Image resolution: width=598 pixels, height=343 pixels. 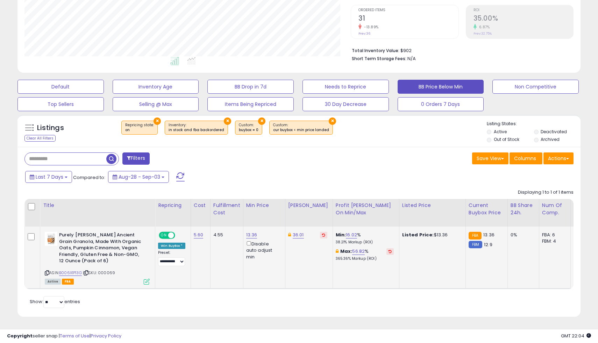 What do you see at coordinates (164, 235) in the screenshot?
I see `span: ON` at bounding box center [164, 235].